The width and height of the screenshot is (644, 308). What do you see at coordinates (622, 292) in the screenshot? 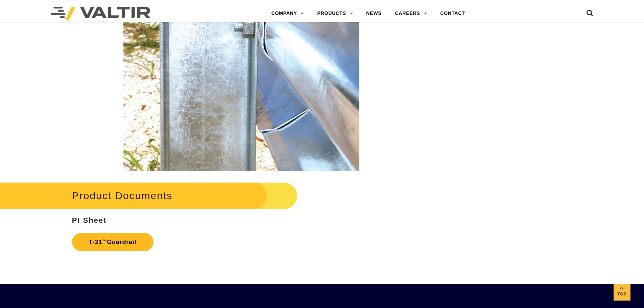
I see `a: Top` at bounding box center [622, 292].